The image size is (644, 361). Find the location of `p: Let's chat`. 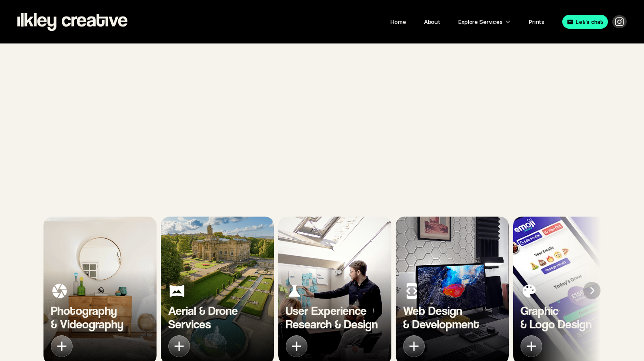

p: Let's chat is located at coordinates (589, 22).